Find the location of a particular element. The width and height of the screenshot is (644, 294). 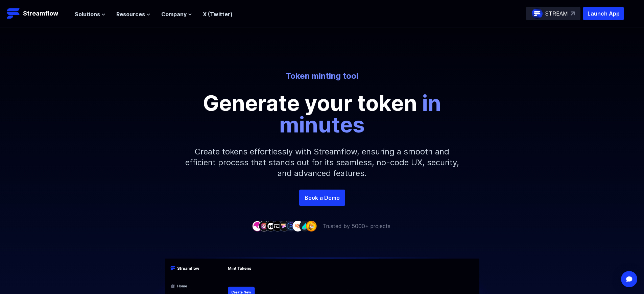

img: company-1 is located at coordinates (257, 225).